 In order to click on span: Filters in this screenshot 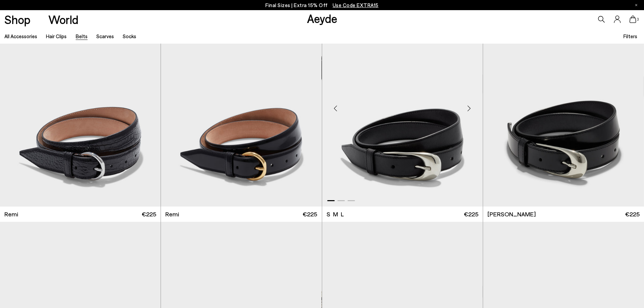, I will do `click(630, 36)`.